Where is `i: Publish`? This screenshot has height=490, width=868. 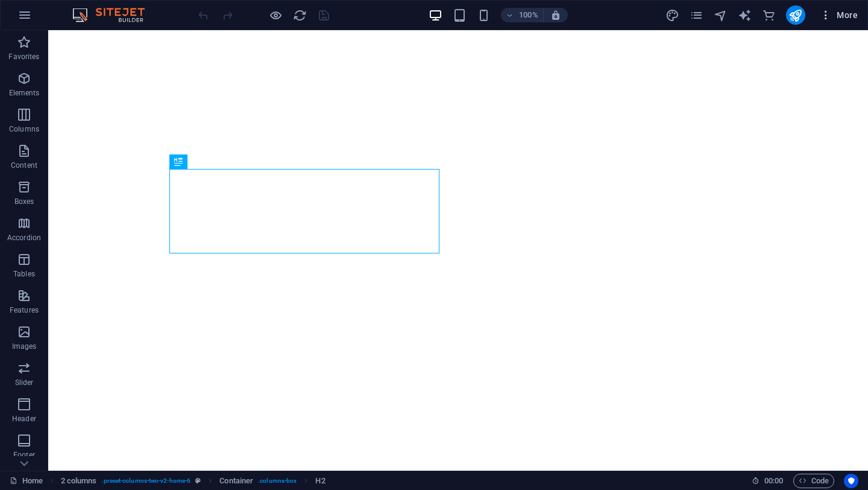
i: Publish is located at coordinates (796, 15).